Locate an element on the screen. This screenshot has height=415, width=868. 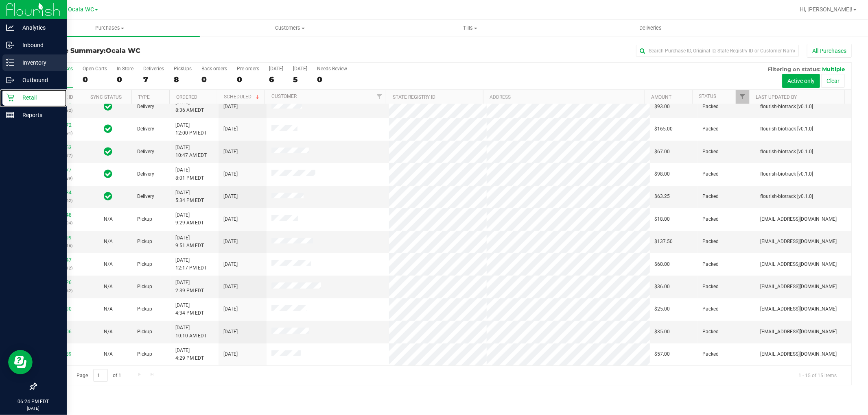
a: Customer is located at coordinates (284, 96).